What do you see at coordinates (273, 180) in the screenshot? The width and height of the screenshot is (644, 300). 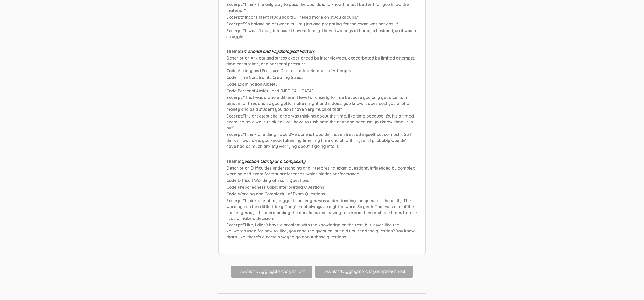 I see `span: Difficult Wording of Exam Questions` at bounding box center [273, 180].